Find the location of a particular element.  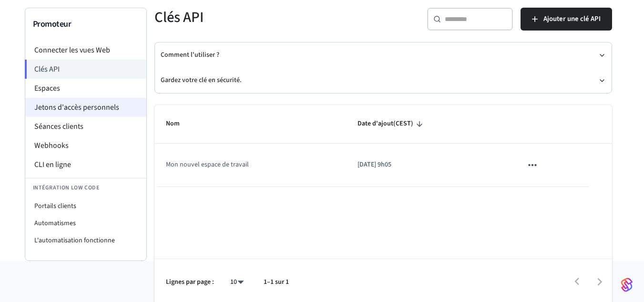

font: (CEST) is located at coordinates (403, 123).